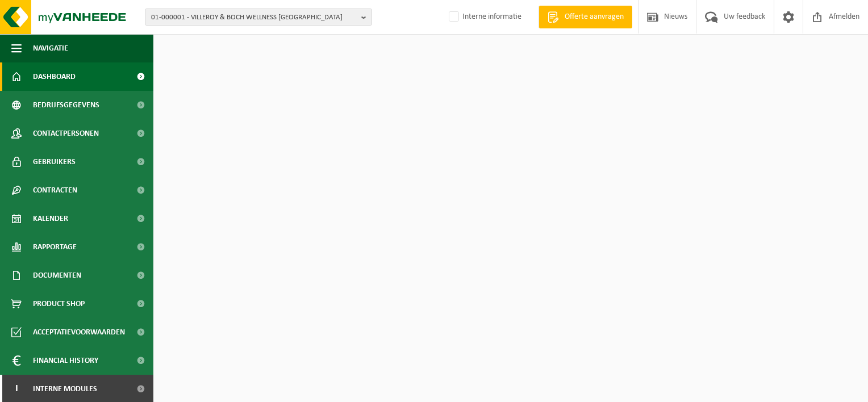 The width and height of the screenshot is (868, 402). What do you see at coordinates (56, 275) in the screenshot?
I see `span: Documenten` at bounding box center [56, 275].